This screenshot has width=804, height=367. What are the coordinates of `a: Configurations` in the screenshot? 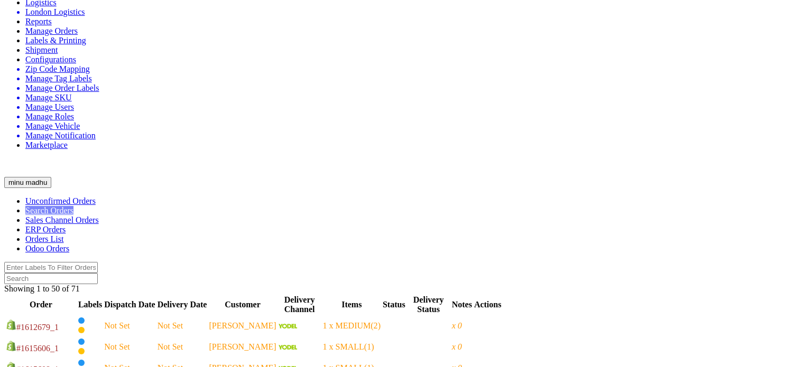 It's located at (51, 59).